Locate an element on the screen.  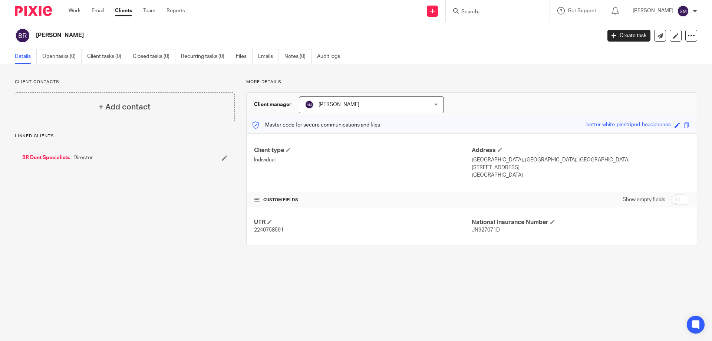
span: 2240758591 is located at coordinates (269, 230).